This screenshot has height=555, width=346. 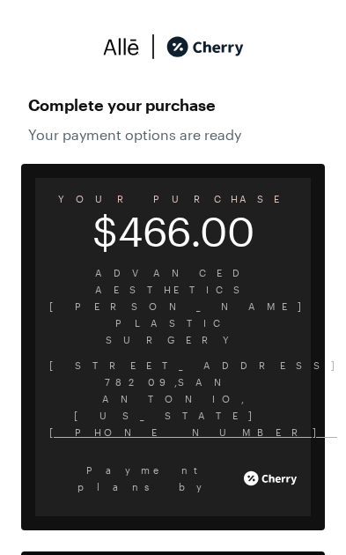 What do you see at coordinates (173, 198) in the screenshot?
I see `span: YOUR PURCHASE` at bounding box center [173, 198].